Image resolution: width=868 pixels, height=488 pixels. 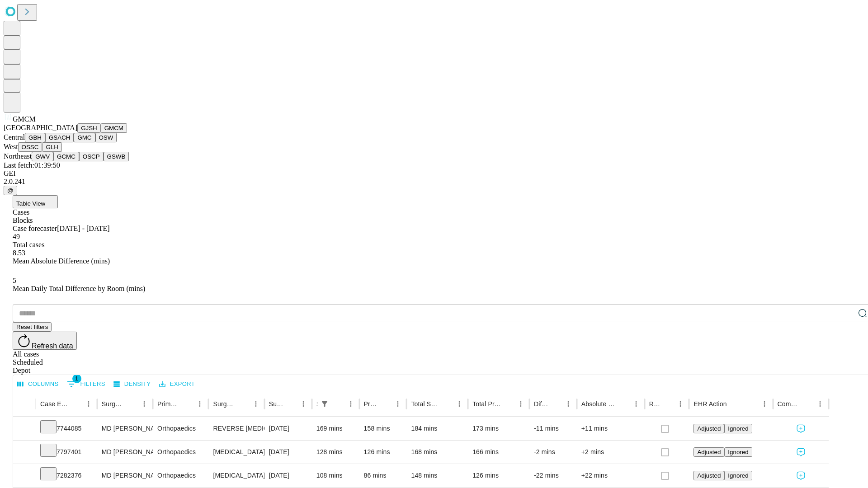 What do you see at coordinates (553, 428) in the screenshot?
I see `div: -11 mins` at bounding box center [553, 428].